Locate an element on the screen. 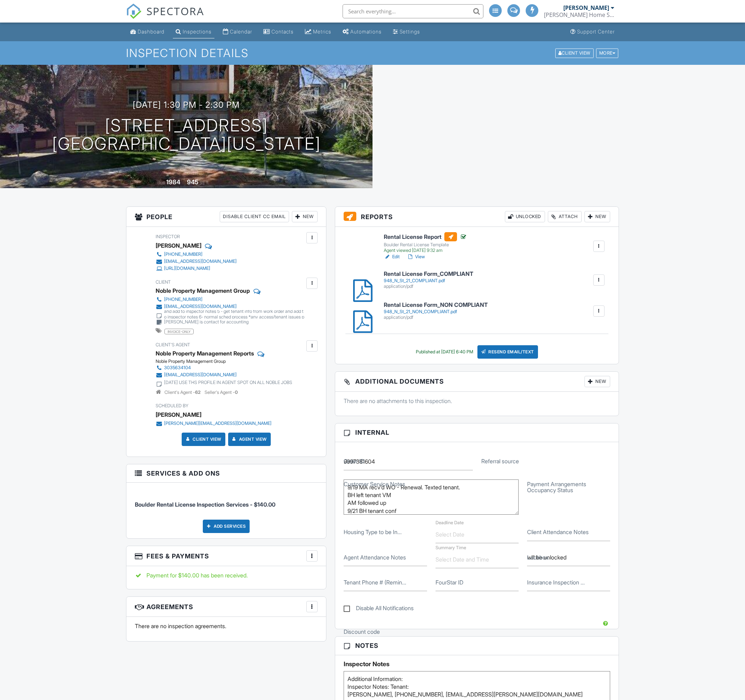  span: Built is located at coordinates (161, 183).